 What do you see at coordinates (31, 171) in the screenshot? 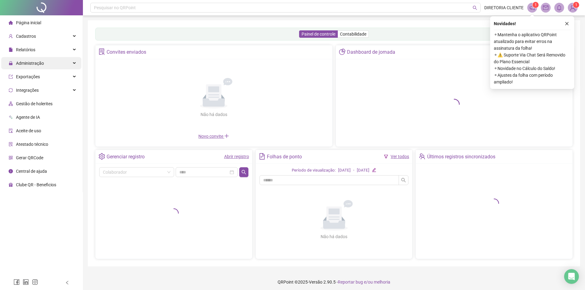
I see `span: Central de ajuda` at bounding box center [31, 171].